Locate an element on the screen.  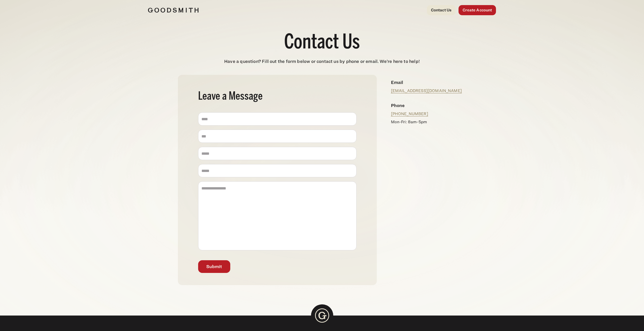
a: Create Account is located at coordinates (477, 10).